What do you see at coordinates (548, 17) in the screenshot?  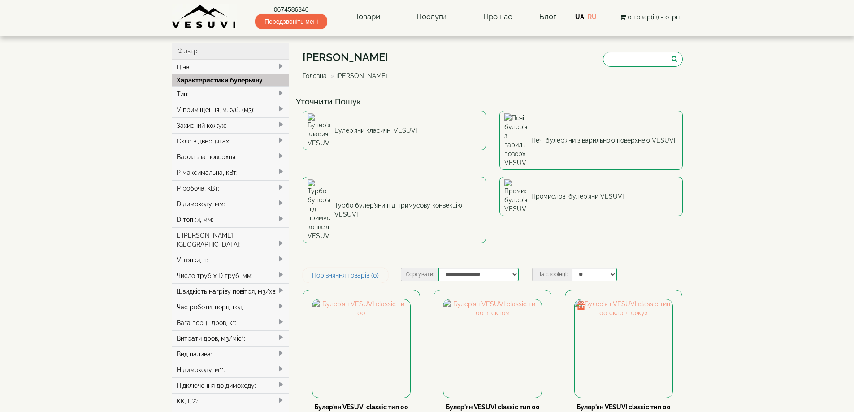 I see `a: Блог` at bounding box center [548, 17].